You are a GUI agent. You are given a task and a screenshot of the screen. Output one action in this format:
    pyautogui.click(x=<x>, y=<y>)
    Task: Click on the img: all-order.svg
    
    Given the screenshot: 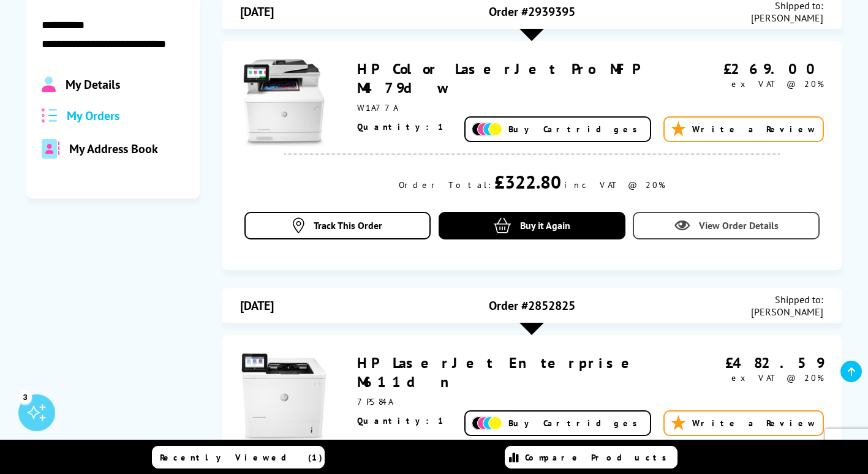 What is the action you would take?
    pyautogui.click(x=49, y=115)
    